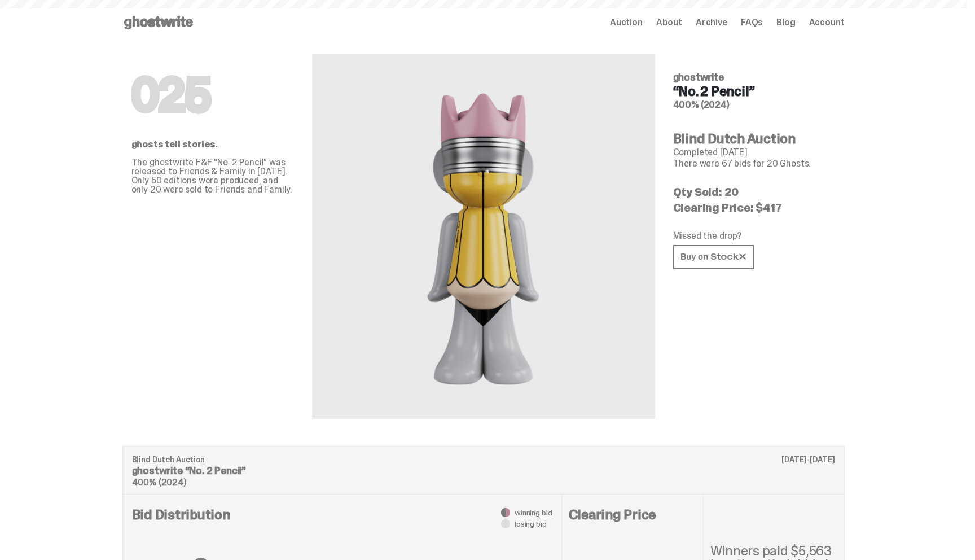 The height and width of the screenshot is (560, 975). Describe the element at coordinates (755, 236) in the screenshot. I see `p: Missed the drop?` at that location.